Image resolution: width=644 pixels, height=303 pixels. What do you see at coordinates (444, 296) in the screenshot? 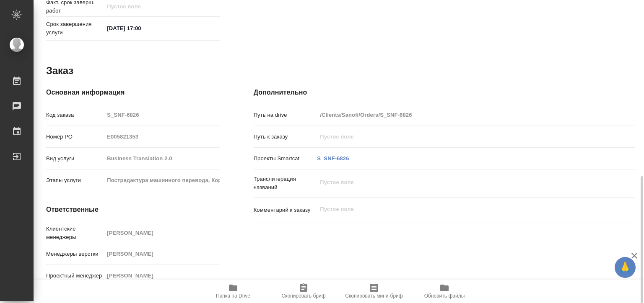
I see `span: Обновить файлы` at bounding box center [444, 296].